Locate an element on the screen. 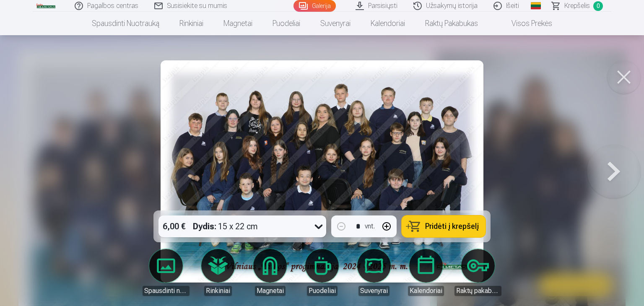 The image size is (644, 306). font: Išeiti is located at coordinates (512, 5).